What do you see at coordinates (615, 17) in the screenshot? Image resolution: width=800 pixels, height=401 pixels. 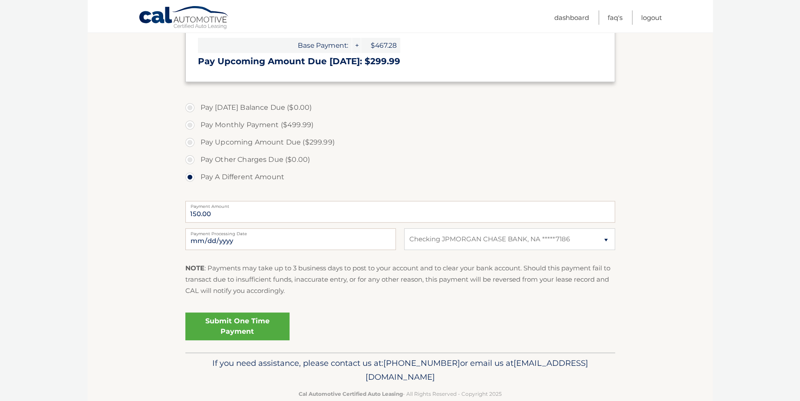 I see `a: FAQ's` at bounding box center [615, 17].